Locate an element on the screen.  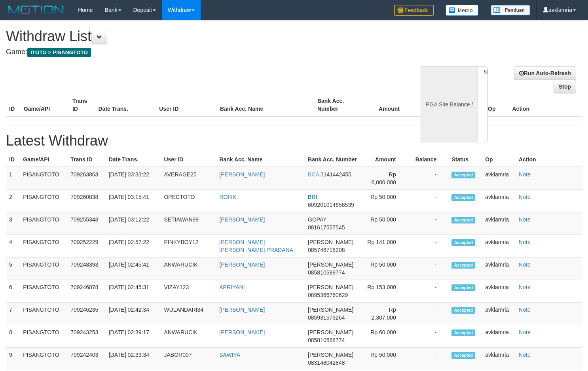
h1: Withdraw List is located at coordinates (195, 37).